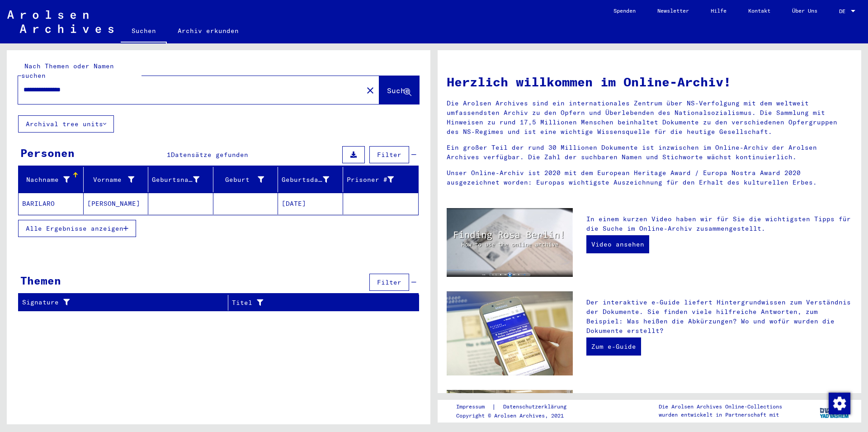  What do you see at coordinates (51, 180) in the screenshot?
I see `mat-header-cell: Nachname` at bounding box center [51, 180].